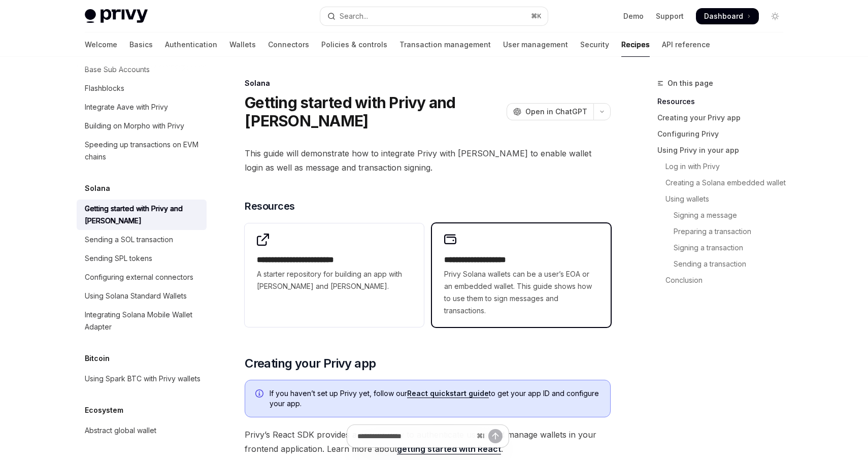 The height and width of the screenshot is (460, 868). I want to click on button: Open search, so click(434, 16).